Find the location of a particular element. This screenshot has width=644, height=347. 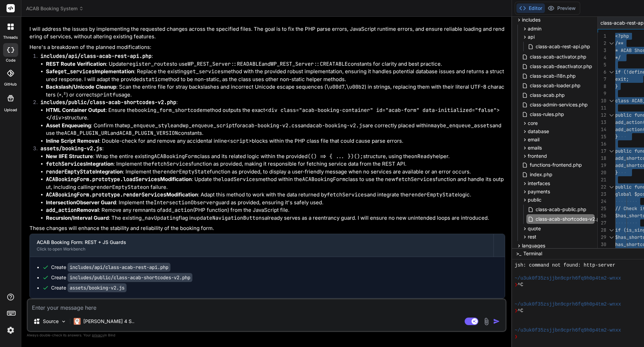

code: wp_enqueue_script is located at coordinates (208, 125).